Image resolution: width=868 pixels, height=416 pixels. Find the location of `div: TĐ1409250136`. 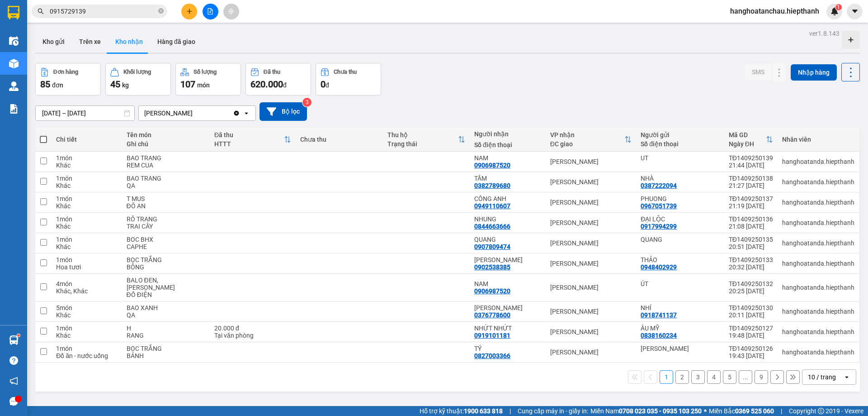

div: TĐ1409250136 is located at coordinates (750, 219).